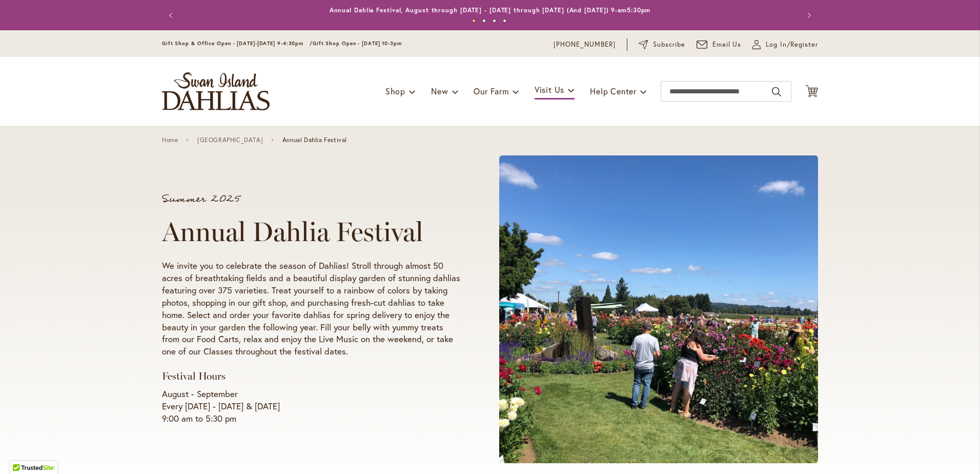  What do you see at coordinates (395, 91) in the screenshot?
I see `span: Shop` at bounding box center [395, 91].